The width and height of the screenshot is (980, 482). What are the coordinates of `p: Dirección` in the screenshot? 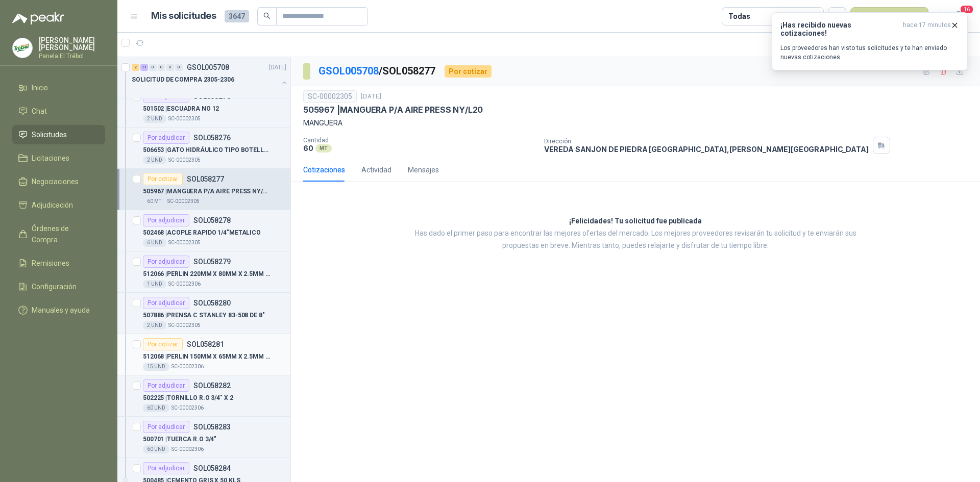 It's located at (706, 141).